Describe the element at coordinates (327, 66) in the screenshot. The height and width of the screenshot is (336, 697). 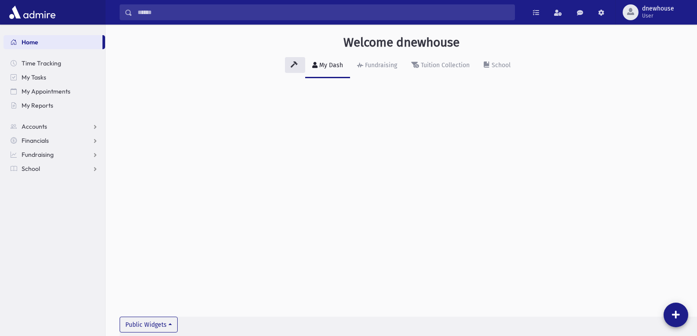
I see `a: My Dash` at that location.